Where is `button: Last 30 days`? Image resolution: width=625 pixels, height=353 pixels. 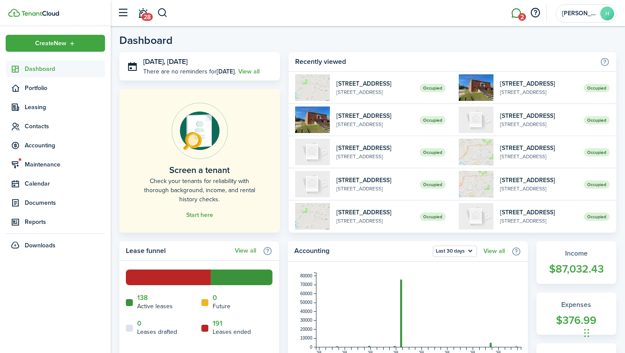 button: Last 30 days is located at coordinates (455, 251).